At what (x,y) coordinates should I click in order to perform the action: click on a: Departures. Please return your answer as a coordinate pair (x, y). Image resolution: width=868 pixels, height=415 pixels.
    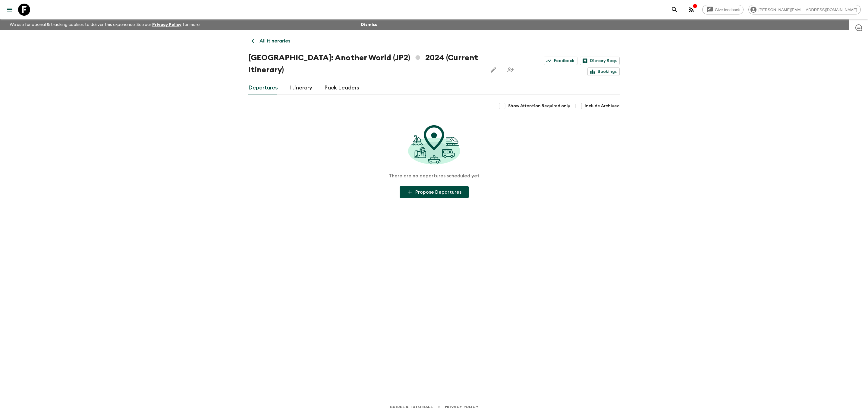
    Looking at the image, I should click on (263, 88).